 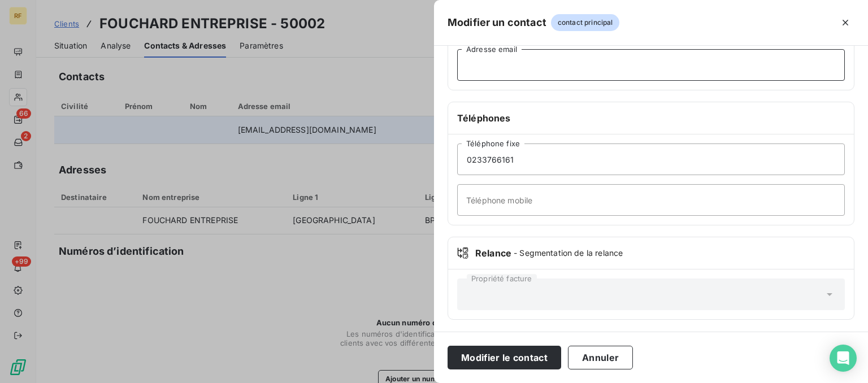 What do you see at coordinates (651, 253) in the screenshot?
I see `div: Relance` at bounding box center [651, 253].